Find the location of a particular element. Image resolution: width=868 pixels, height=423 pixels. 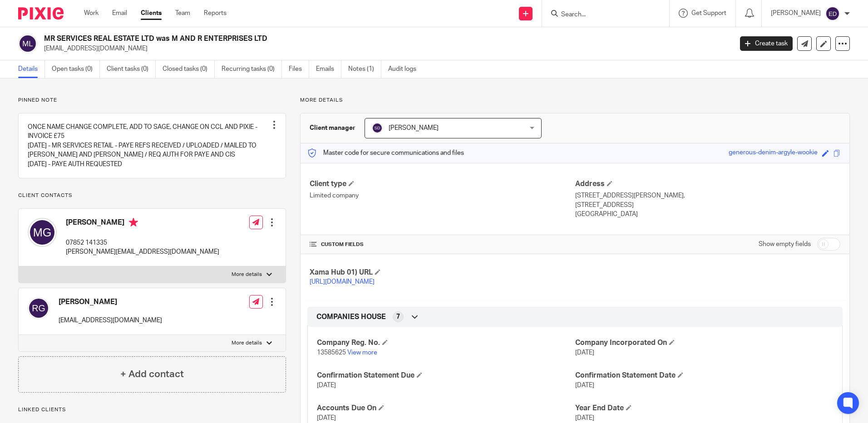

h4: Accounts Due On is located at coordinates (446, 408).